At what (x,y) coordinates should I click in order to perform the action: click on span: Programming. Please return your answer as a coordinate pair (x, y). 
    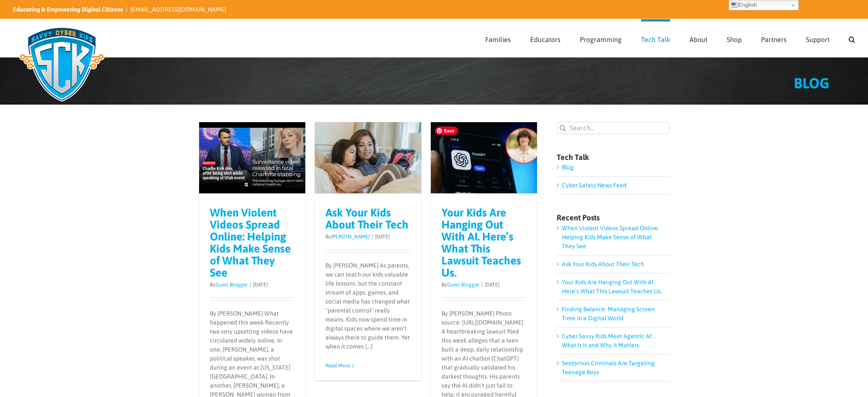
    Looking at the image, I should click on (600, 40).